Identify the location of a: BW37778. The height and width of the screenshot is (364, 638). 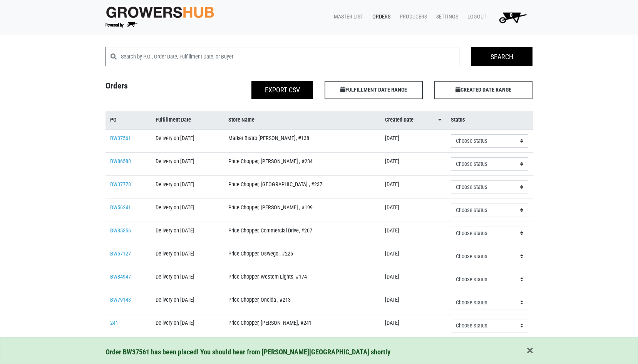
(120, 184).